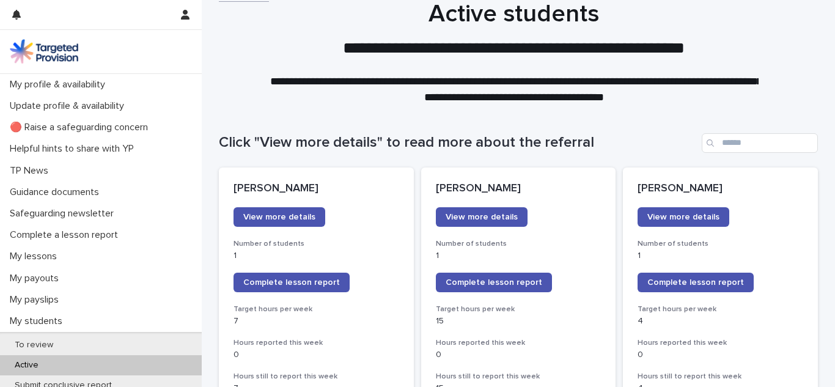 This screenshot has height=387, width=835. I want to click on p: 4, so click(720, 321).